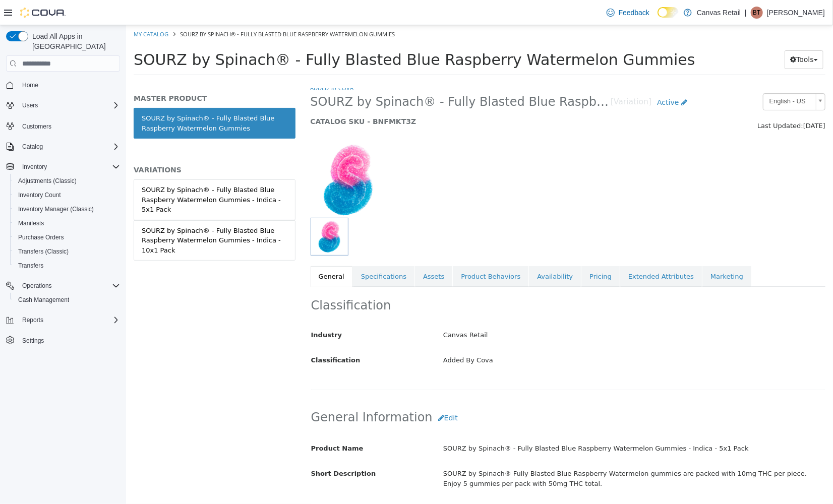 The image size is (833, 504). I want to click on span: Catalog, so click(69, 147).